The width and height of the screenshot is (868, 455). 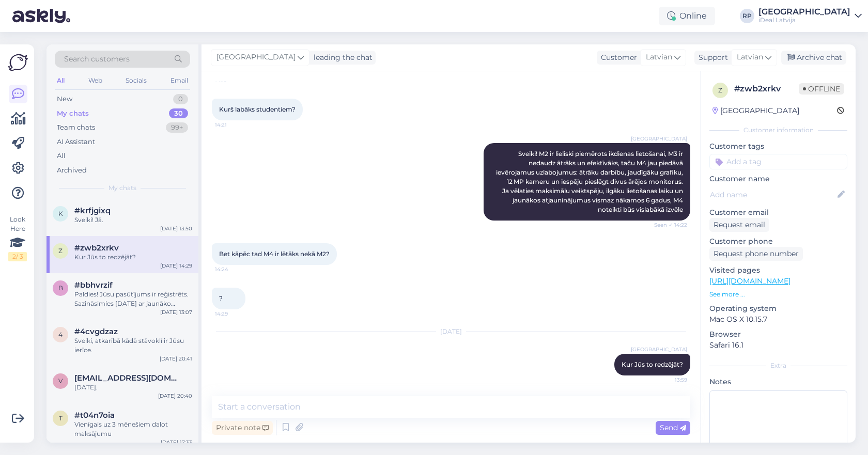 What do you see at coordinates (73, 113) in the screenshot?
I see `div: My chats` at bounding box center [73, 113].